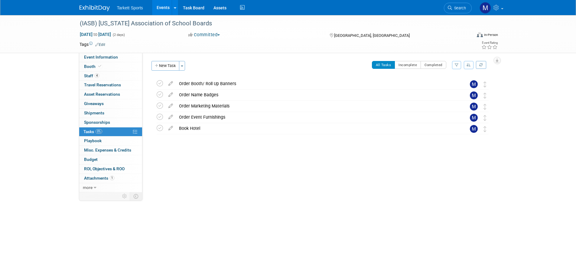 The width and height of the screenshot is (576, 275). I want to click on a: Attachments1, so click(111, 179).